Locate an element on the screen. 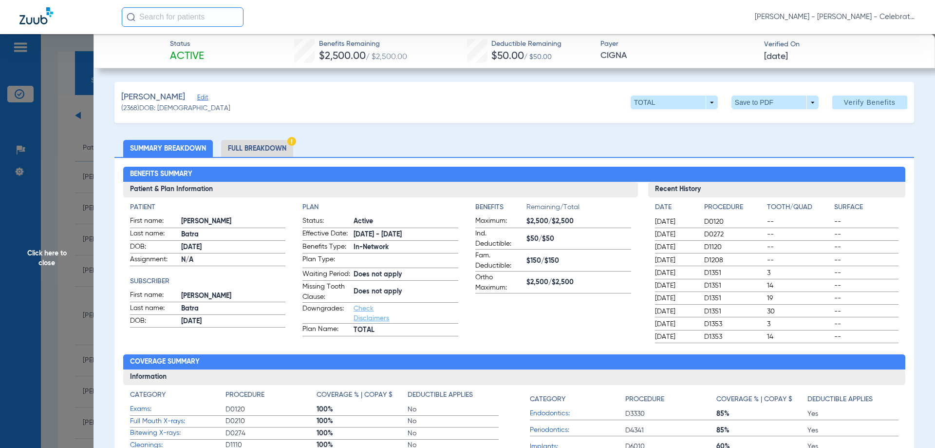 This screenshot has height=448, width=935. span: Does not apply is located at coordinates (406, 274).